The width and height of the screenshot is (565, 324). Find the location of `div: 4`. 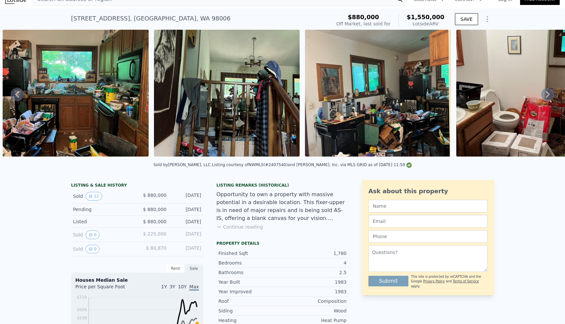

div: 4 is located at coordinates (315, 263).